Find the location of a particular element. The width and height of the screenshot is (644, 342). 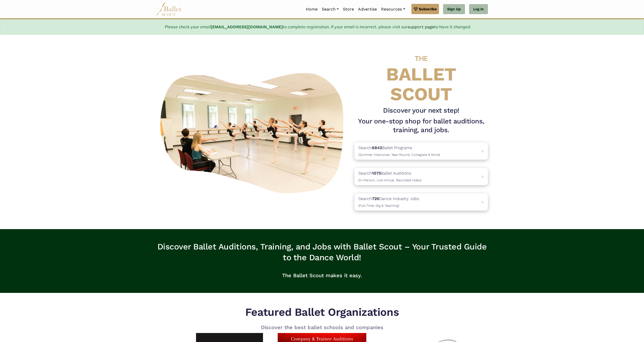

a: Home is located at coordinates (312, 9).